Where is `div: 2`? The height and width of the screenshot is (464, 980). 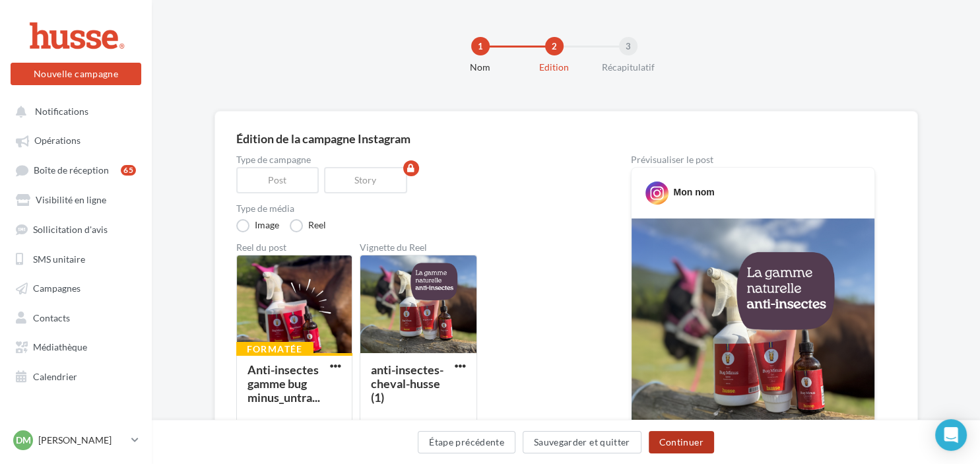 div: 2 is located at coordinates (555, 46).